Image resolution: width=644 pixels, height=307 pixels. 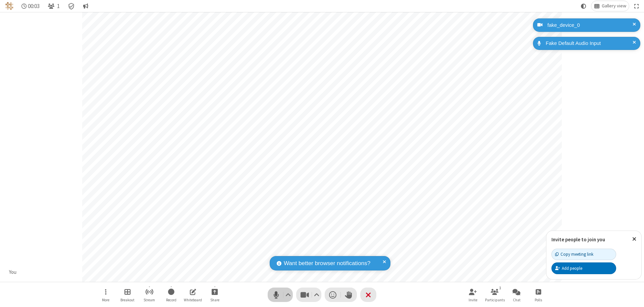 What do you see at coordinates (634, 239) in the screenshot?
I see `button: Close popover` at bounding box center [634, 239].